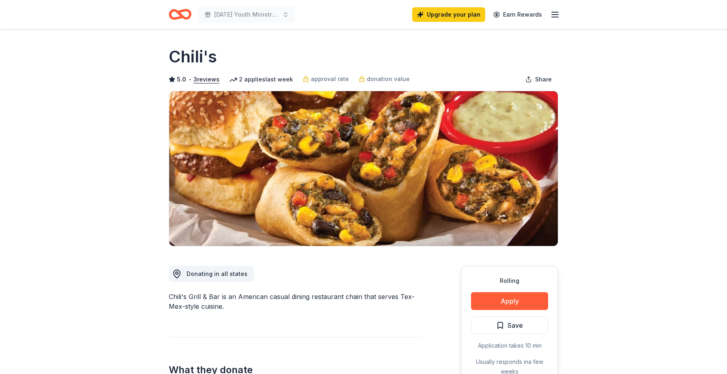 The image size is (727, 374). Describe the element at coordinates (509, 301) in the screenshot. I see `button: Apply` at that location.